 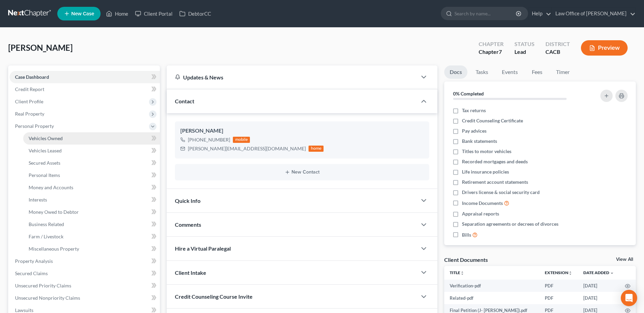 What do you see at coordinates (46, 236) in the screenshot?
I see `span: Farm / Livestock` at bounding box center [46, 236].